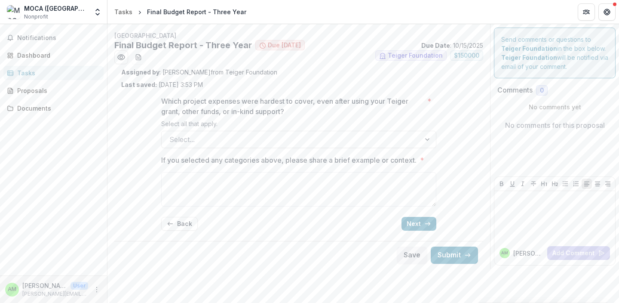 Image resolution: width=619 pixels, height=303 pixels. Describe the element at coordinates (454, 255) in the screenshot. I see `button: Submit` at that location.